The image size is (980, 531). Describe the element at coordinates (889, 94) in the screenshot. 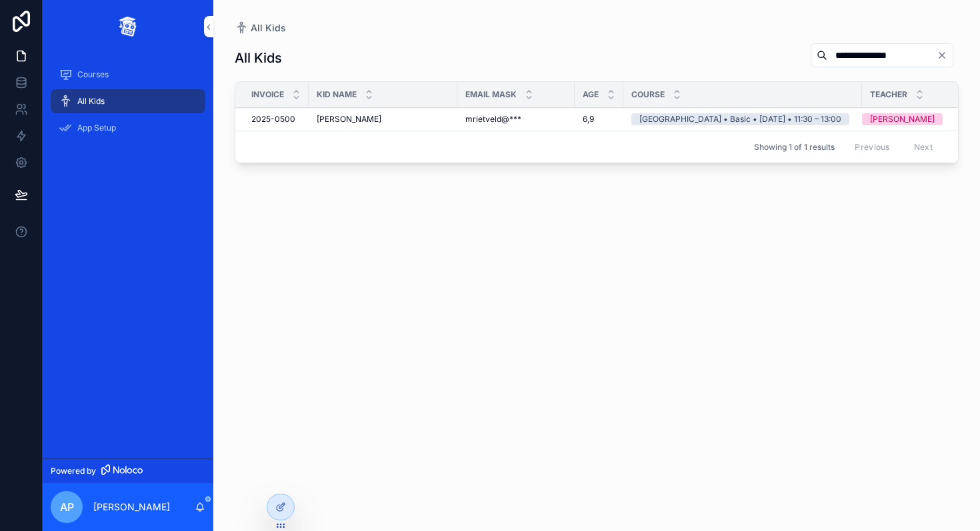

I see `span: Teacher` at that location.